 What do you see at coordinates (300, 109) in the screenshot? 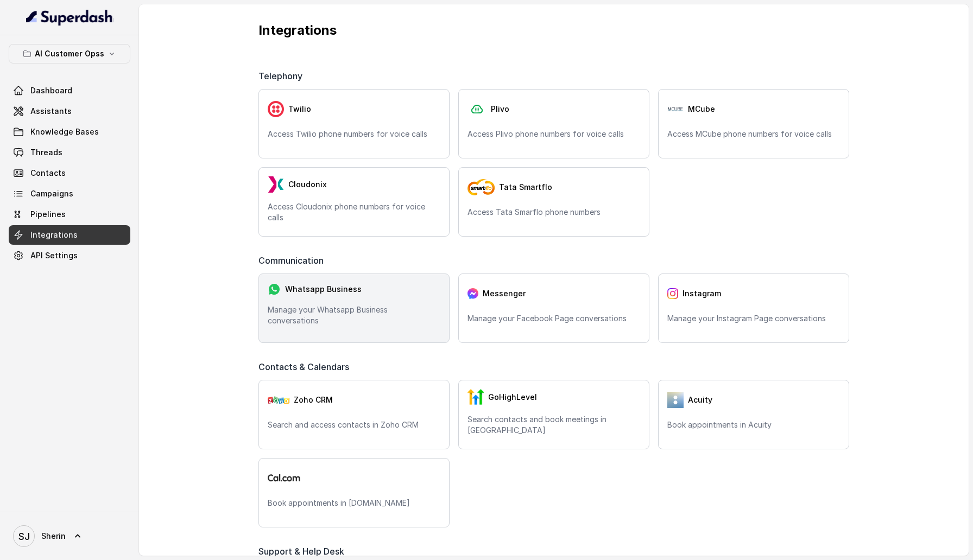
I see `span: Twilio` at bounding box center [300, 109].